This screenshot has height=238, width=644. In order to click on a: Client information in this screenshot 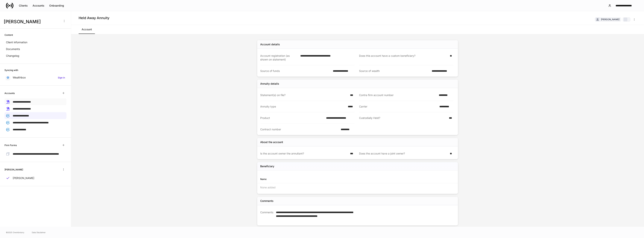, I will do `click(35, 43)`.